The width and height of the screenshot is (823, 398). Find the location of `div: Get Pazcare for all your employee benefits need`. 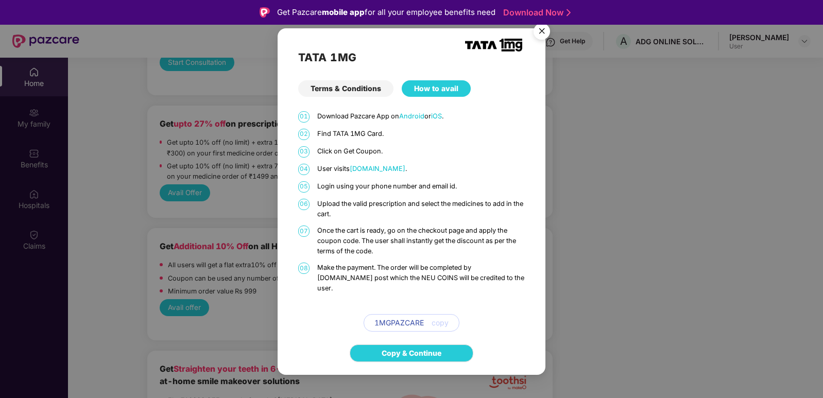

div: Get Pazcare for all your employee benefits need is located at coordinates (386, 12).